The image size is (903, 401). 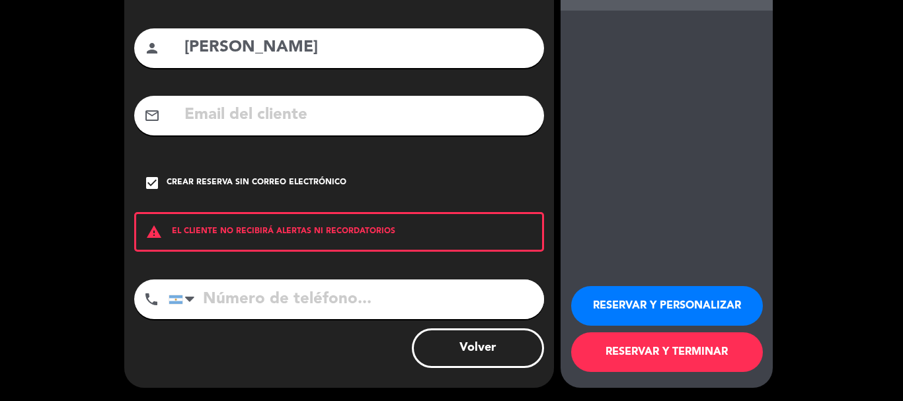 I want to click on button: Volver, so click(x=478, y=348).